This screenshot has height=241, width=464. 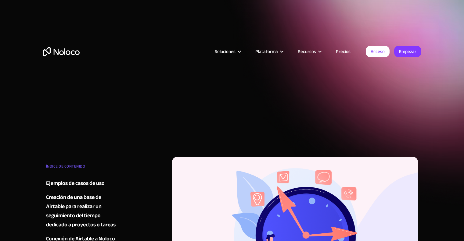 What do you see at coordinates (309, 52) in the screenshot?
I see `div: Recursos` at bounding box center [309, 52].